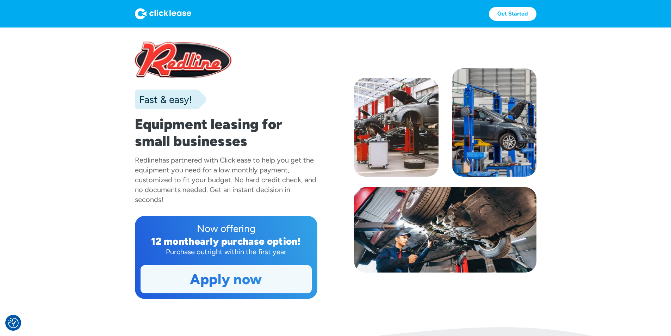  Describe the element at coordinates (226, 279) in the screenshot. I see `a: Apply now` at that location.